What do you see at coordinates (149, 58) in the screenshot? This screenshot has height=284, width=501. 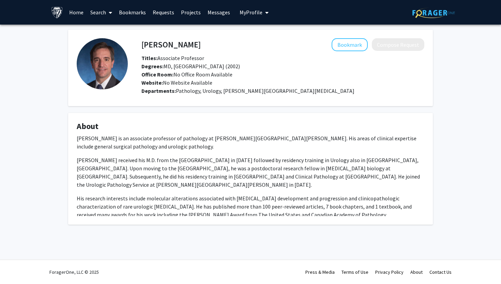 I see `b: Titles:` at bounding box center [149, 58].